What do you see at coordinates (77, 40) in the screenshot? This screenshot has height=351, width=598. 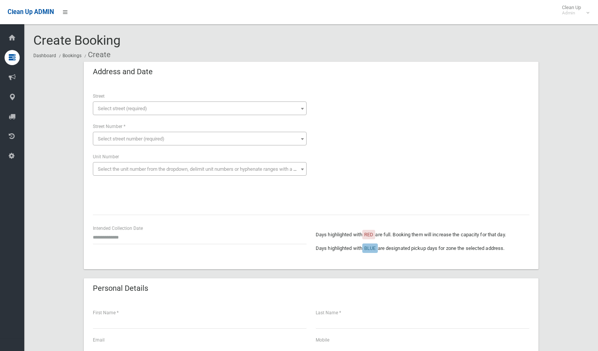 I see `span: Create Booking` at bounding box center [77, 40].